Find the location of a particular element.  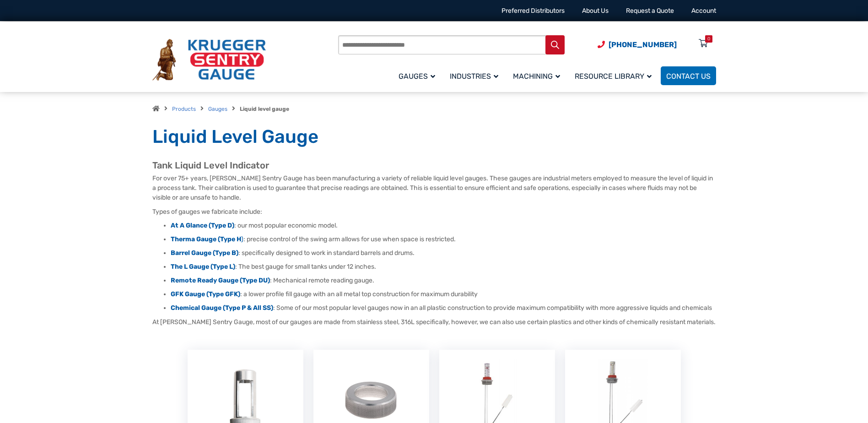

strong: At A Glance (Type D) is located at coordinates (203, 225).